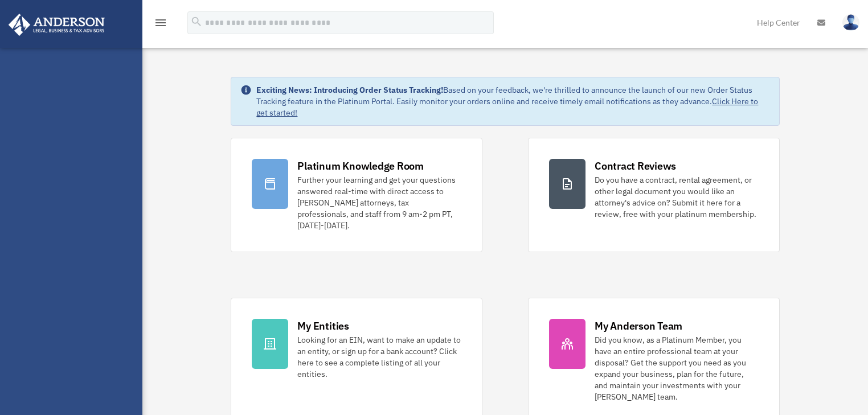  Describe the element at coordinates (56, 25) in the screenshot. I see `img: Anderson Advisors Platinum Portal` at that location.